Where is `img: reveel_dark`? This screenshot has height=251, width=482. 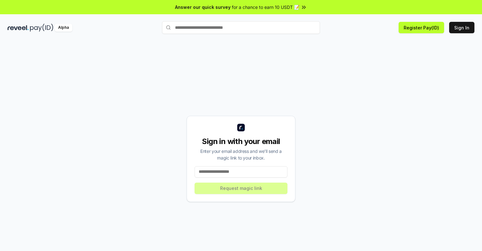 img: reveel_dark is located at coordinates (18, 28).